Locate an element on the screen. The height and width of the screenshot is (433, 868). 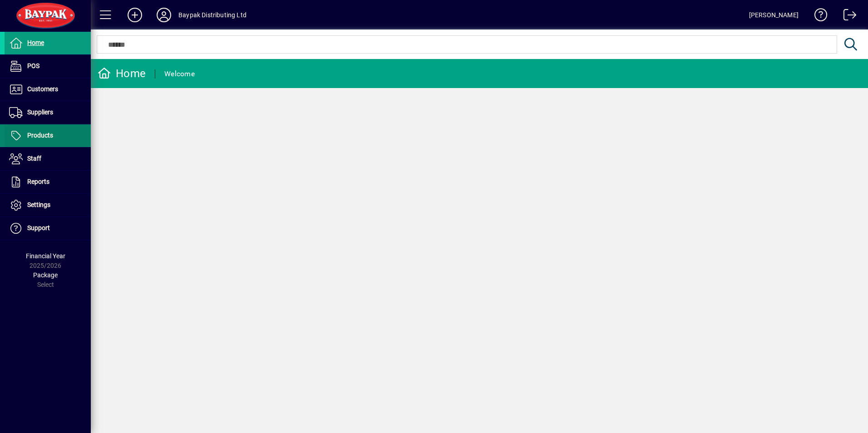
a: Knowledge Base is located at coordinates (818, 16).